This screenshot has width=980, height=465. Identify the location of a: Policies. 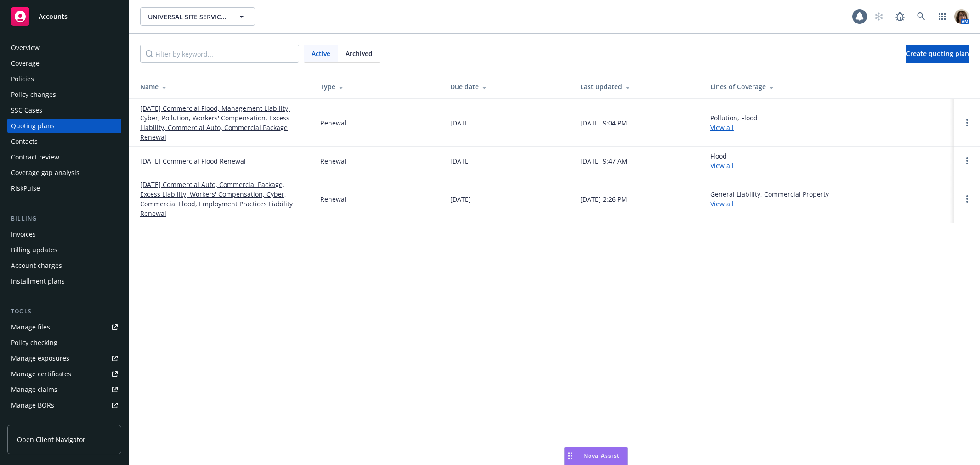
(64, 79).